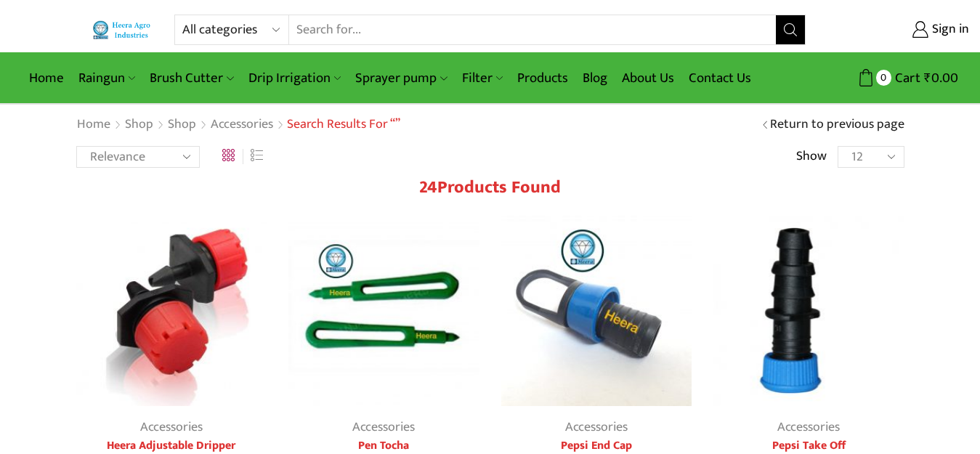  I want to click on a: Contact Us, so click(720, 78).